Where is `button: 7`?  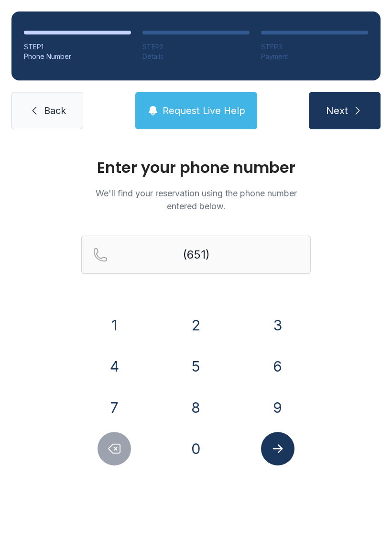
button: 7 is located at coordinates (114, 407).